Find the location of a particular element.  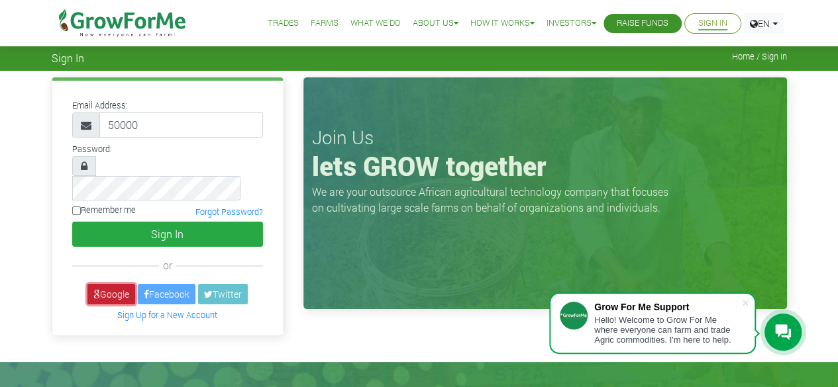

a: EN is located at coordinates (764, 23).